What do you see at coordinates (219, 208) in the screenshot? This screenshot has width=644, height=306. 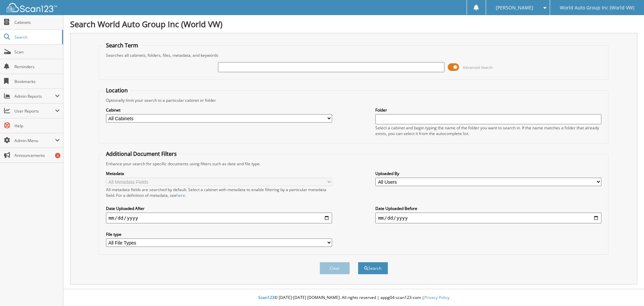 I see `label: Date Uploaded After` at bounding box center [219, 208].